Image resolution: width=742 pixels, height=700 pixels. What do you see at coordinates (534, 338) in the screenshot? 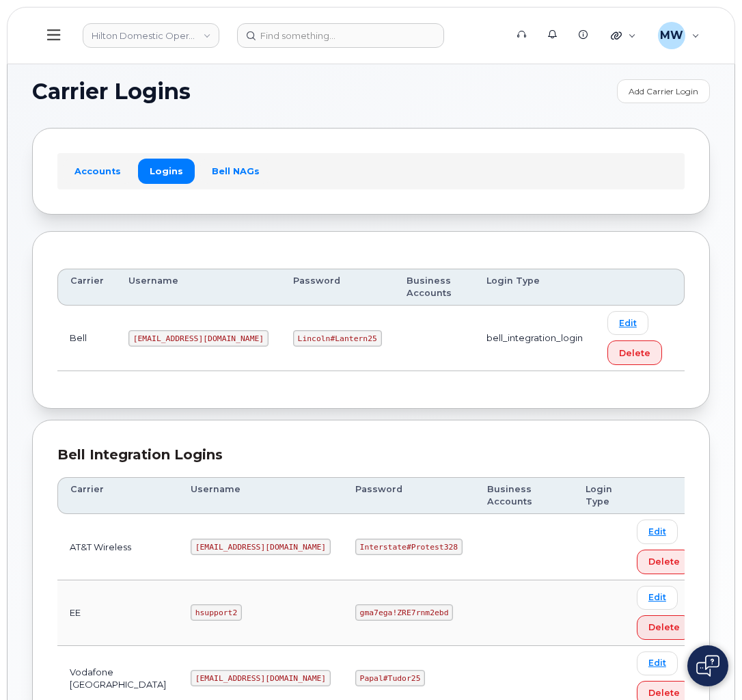
I see `td: bell_integration_login` at bounding box center [534, 338].